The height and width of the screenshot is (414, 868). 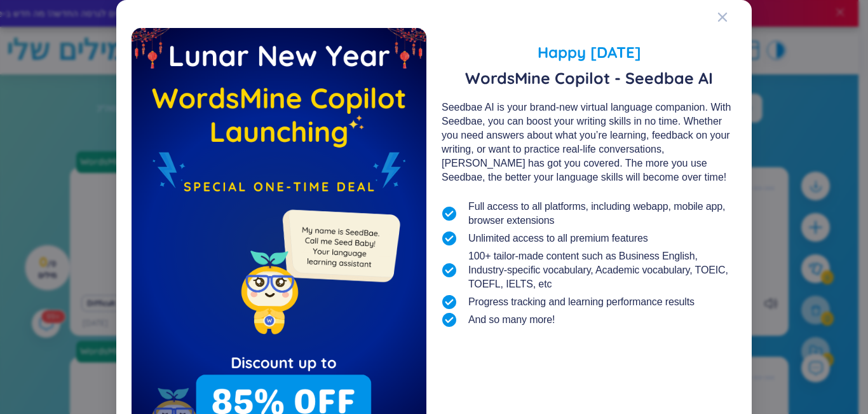 What do you see at coordinates (590, 78) in the screenshot?
I see `span: WordsMine Copilot - Seedbae AI` at bounding box center [590, 78].